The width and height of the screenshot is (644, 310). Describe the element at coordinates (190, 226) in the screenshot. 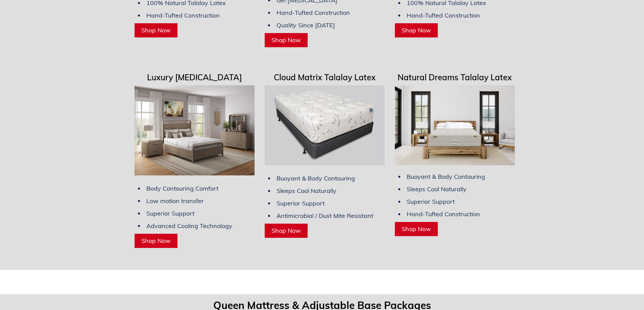

I see `span: Advanced Cooling Technology` at that location.